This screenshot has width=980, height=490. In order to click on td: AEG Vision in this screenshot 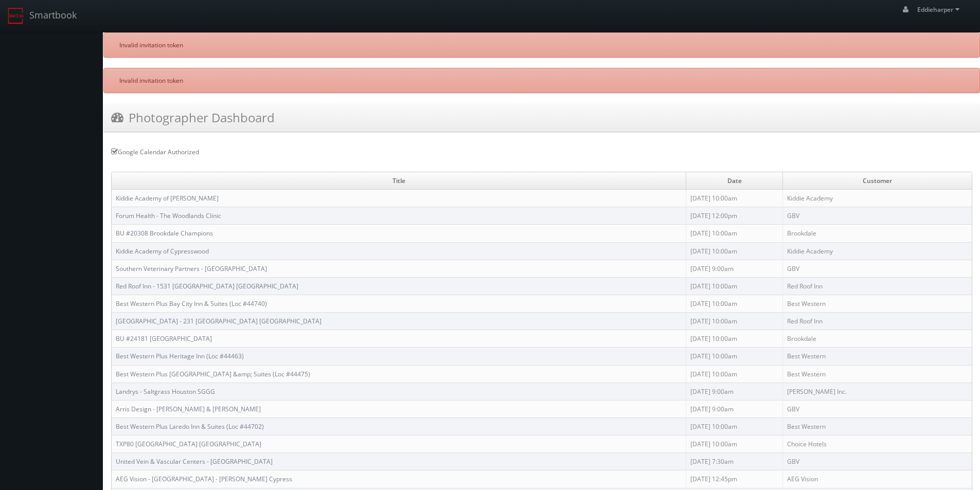, I will do `click(877, 480)`.